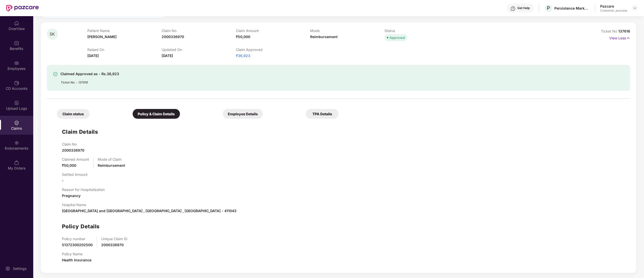 Image resolution: width=644 pixels, height=278 pixels. I want to click on div: Pazcare, so click(614, 6).